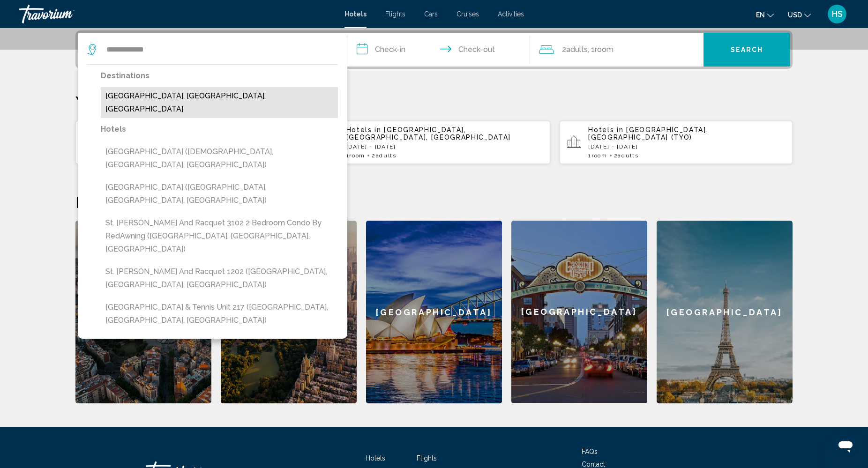 This screenshot has width=868, height=468. I want to click on span: Activities, so click(511, 14).